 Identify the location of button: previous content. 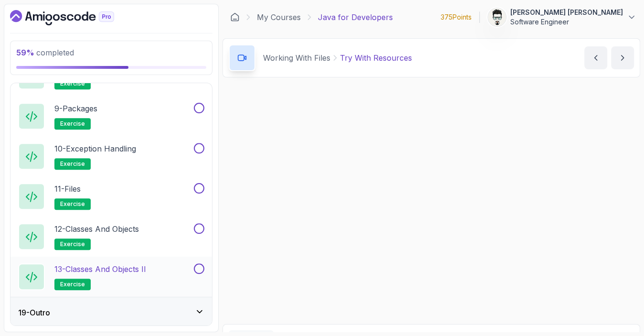
(596, 58).